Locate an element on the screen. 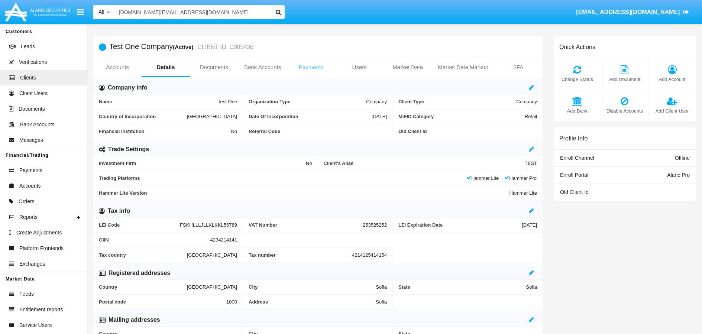 The width and height of the screenshot is (702, 334). a: Users is located at coordinates (359, 67).